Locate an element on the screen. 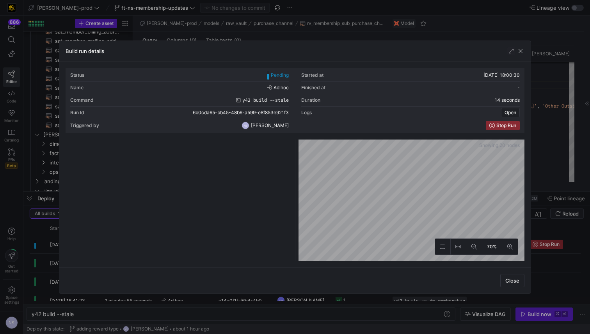  y42-duration: 14 seconds is located at coordinates (507, 100).